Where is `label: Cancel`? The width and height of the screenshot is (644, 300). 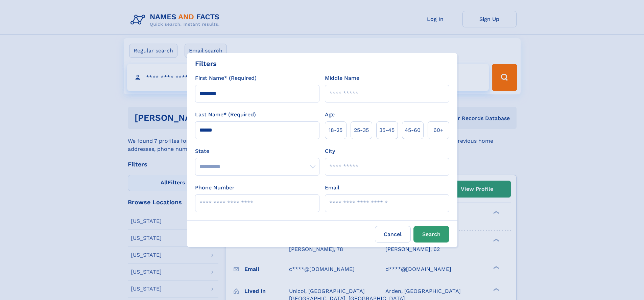
label: Cancel is located at coordinates (393, 234).